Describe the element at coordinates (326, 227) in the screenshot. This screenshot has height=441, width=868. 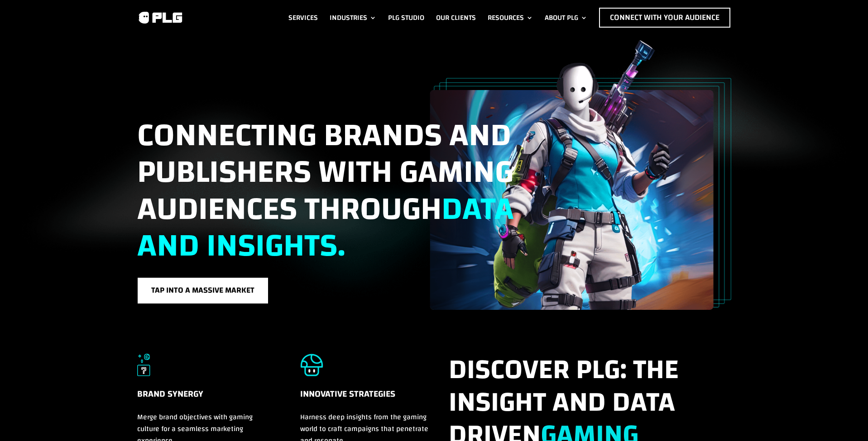
I see `span: data and insights.` at that location.